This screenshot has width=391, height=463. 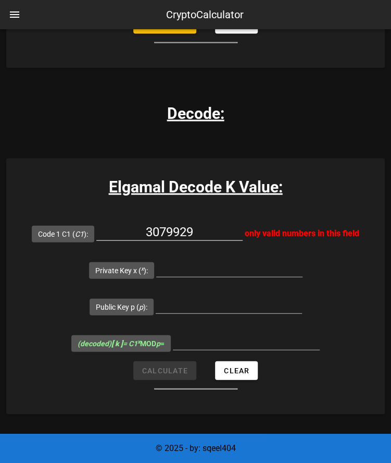 What do you see at coordinates (117, 343) in the screenshot?
I see `b: [ k ]` at bounding box center [117, 343].